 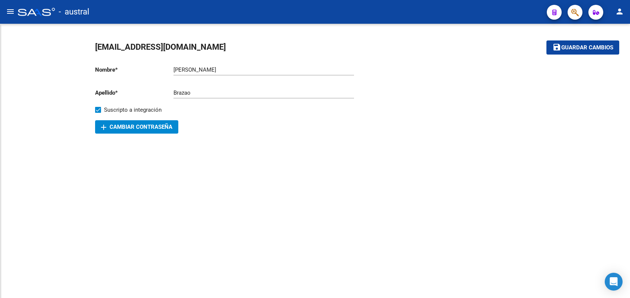 What do you see at coordinates (557, 47) in the screenshot?
I see `mat-icon: save` at bounding box center [557, 47].